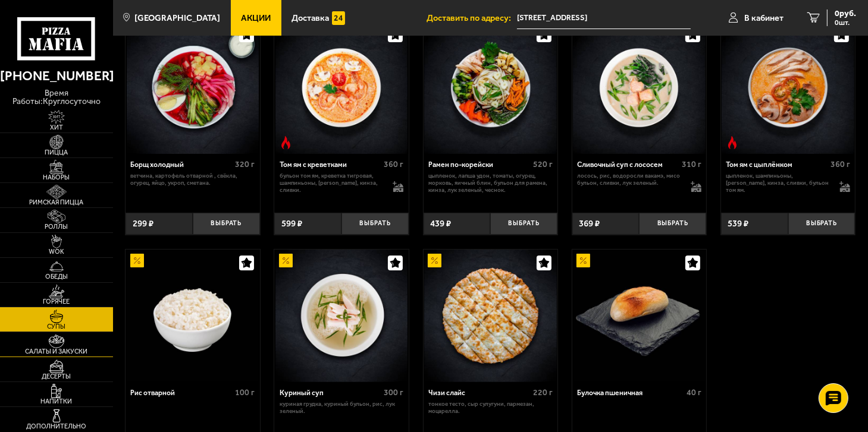 This screenshot has width=868, height=432. What do you see at coordinates (341, 87) in the screenshot?
I see `img: Том ям с креветками` at bounding box center [341, 87].